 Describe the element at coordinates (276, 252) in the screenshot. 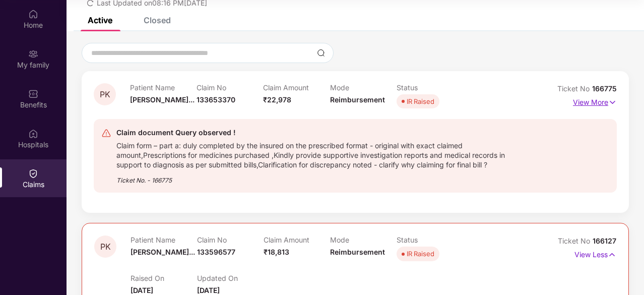

I see `span: ₹18,813` at that location.